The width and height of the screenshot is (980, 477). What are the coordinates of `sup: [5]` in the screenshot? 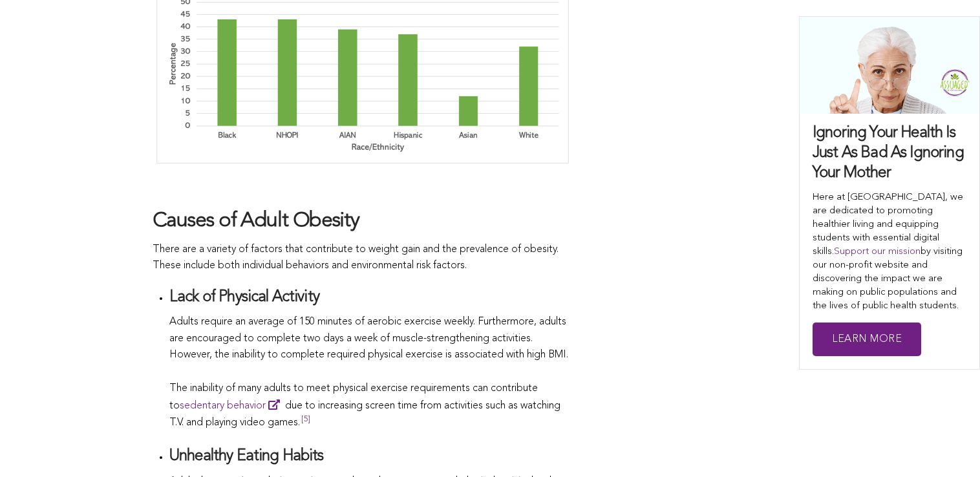 It's located at (306, 423).